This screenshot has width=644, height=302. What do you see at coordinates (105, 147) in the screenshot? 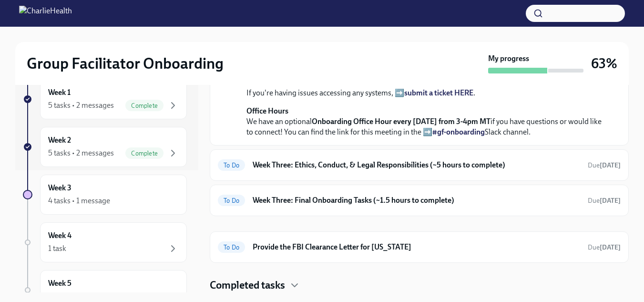
I see `a: Week 25 tasks • 2 messagesComplete` at bounding box center [105, 147].